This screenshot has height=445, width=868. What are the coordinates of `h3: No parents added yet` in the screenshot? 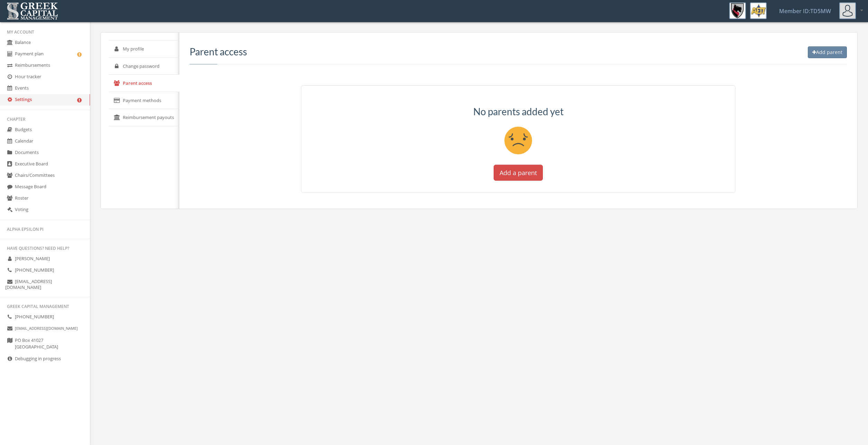 It's located at (518, 111).